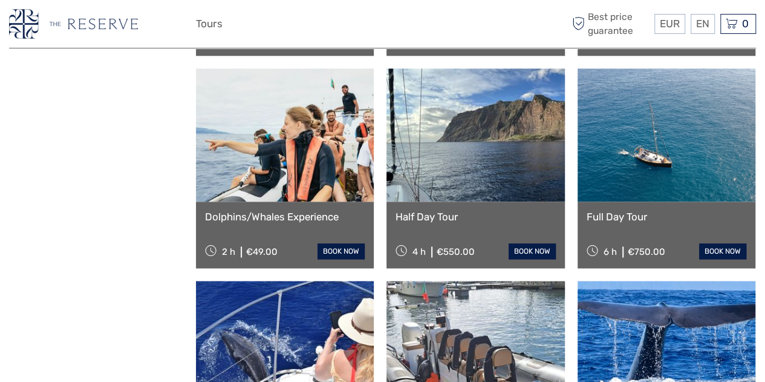 The width and height of the screenshot is (765, 382). Describe the element at coordinates (262, 252) in the screenshot. I see `div: €49.00` at that location.